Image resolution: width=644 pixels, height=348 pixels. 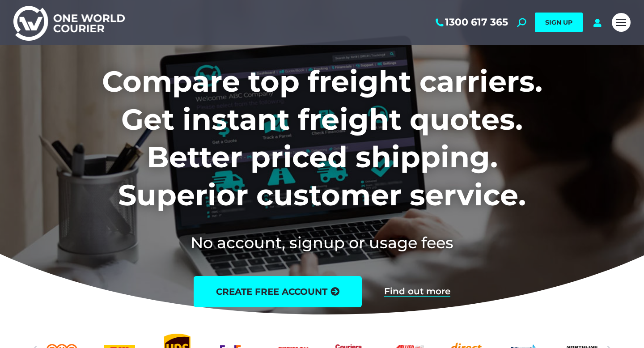 I want to click on a: create free account, so click(x=277, y=292).